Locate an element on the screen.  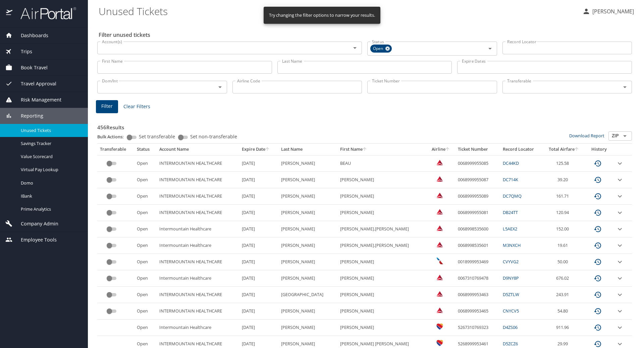
span: Clear Filters is located at coordinates (137, 106).